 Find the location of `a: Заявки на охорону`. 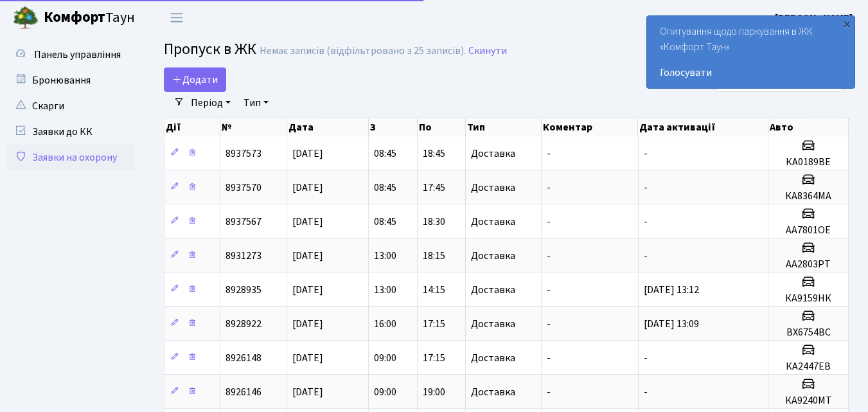

a: Заявки на охорону is located at coordinates (70, 157).